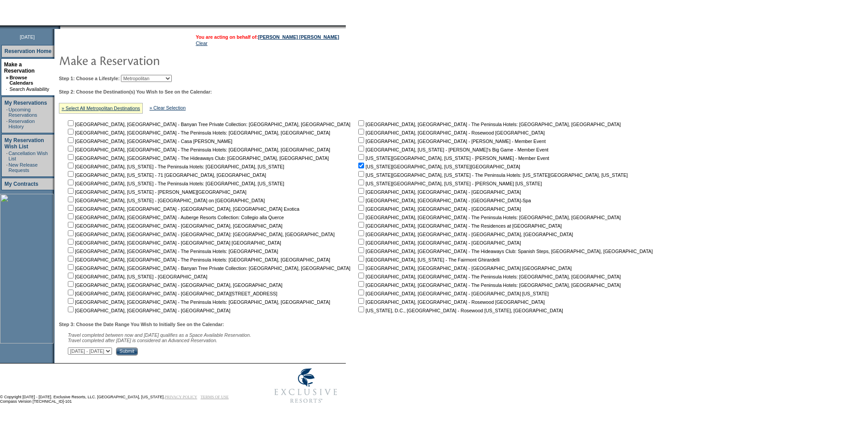 The image size is (850, 421). Describe the element at coordinates (167, 108) in the screenshot. I see `a: » Clear Selection` at that location.